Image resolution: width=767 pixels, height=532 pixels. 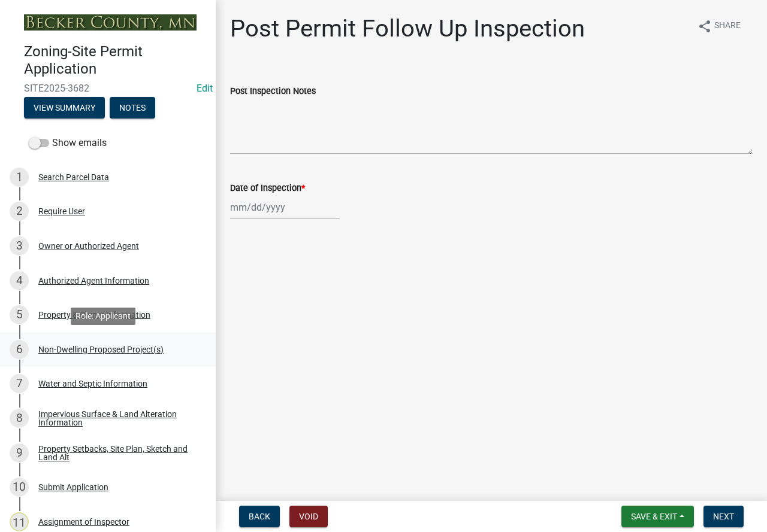 What do you see at coordinates (657, 517) in the screenshot?
I see `button: Save & Exit` at bounding box center [657, 517].